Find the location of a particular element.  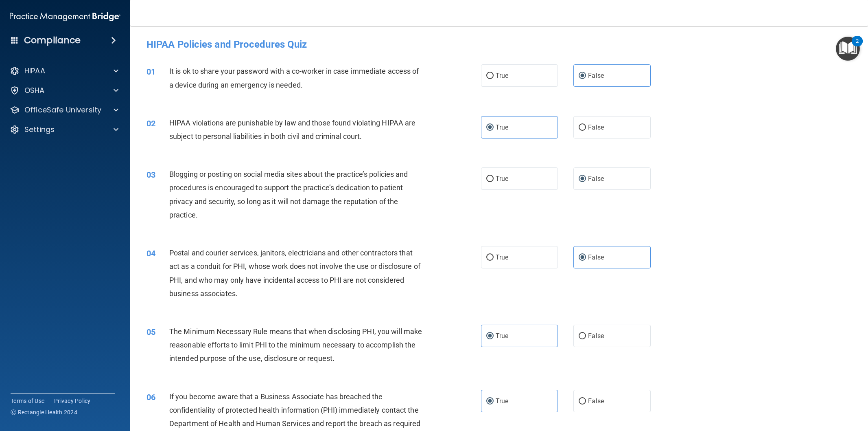

h4: HIPAA Policies and Procedures Quiz is located at coordinates (499, 44).